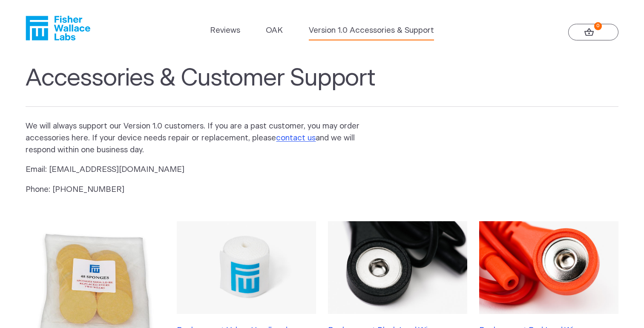 Image resolution: width=644 pixels, height=328 pixels. Describe the element at coordinates (275, 31) in the screenshot. I see `a: OAK` at that location.